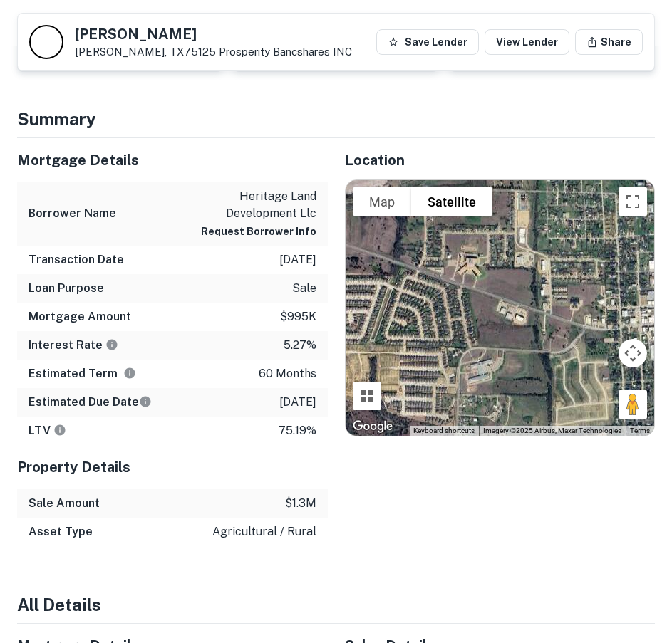 The height and width of the screenshot is (643, 672). Describe the element at coordinates (299, 345) in the screenshot. I see `p: 5.27%` at that location.